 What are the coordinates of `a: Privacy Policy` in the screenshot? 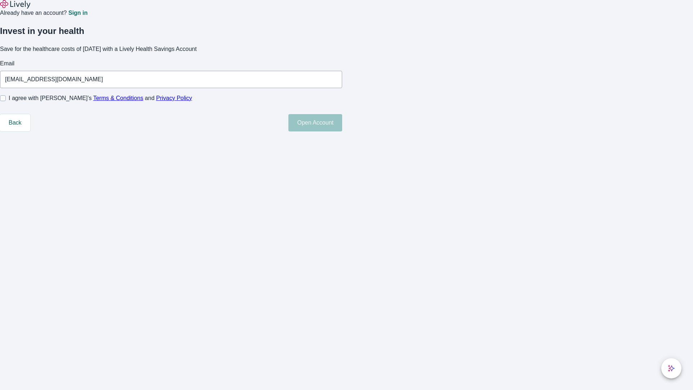 It's located at (174, 98).